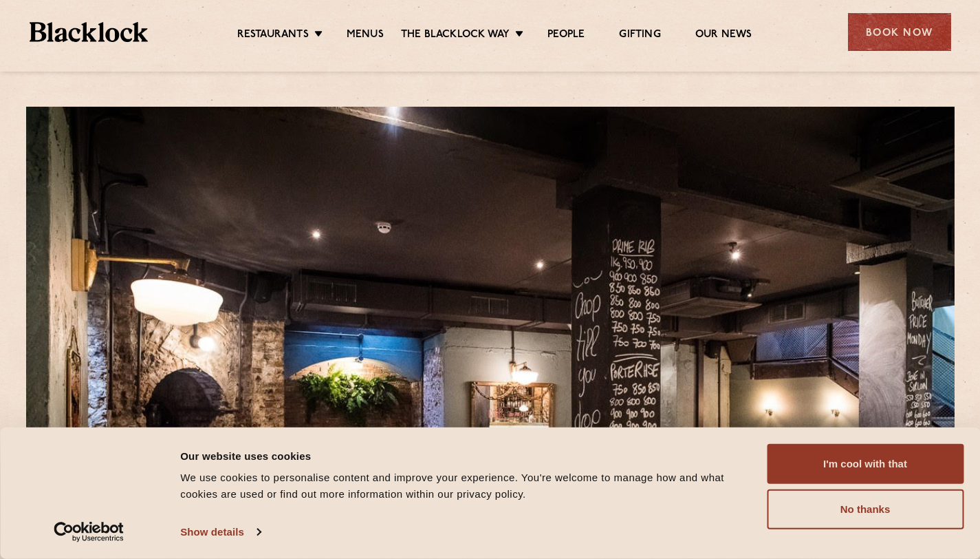 The image size is (980, 559). What do you see at coordinates (639, 36) in the screenshot?
I see `a: Gifting` at bounding box center [639, 36].